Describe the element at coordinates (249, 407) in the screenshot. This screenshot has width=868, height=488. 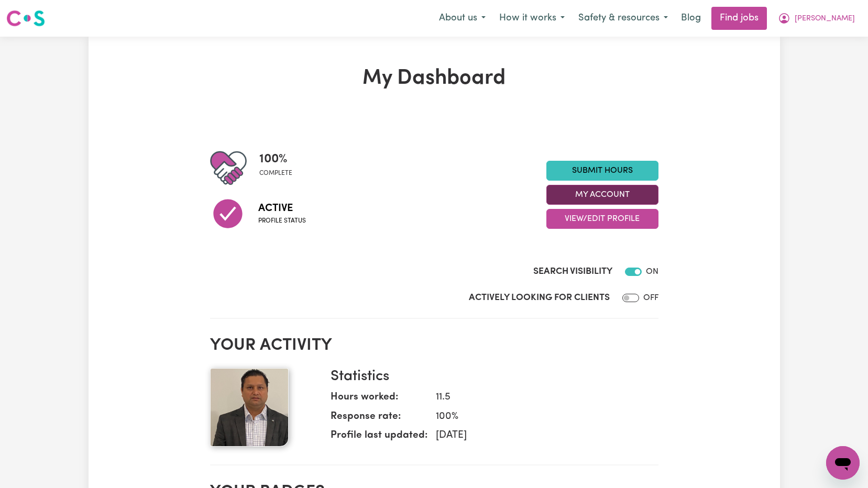
I see `img: Your profile picture` at that location.